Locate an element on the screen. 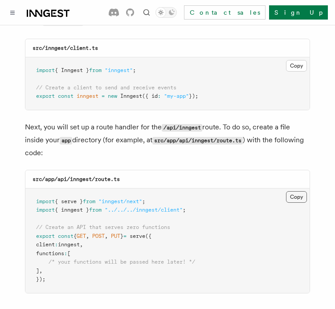  span: ({ id is located at coordinates (150, 96).